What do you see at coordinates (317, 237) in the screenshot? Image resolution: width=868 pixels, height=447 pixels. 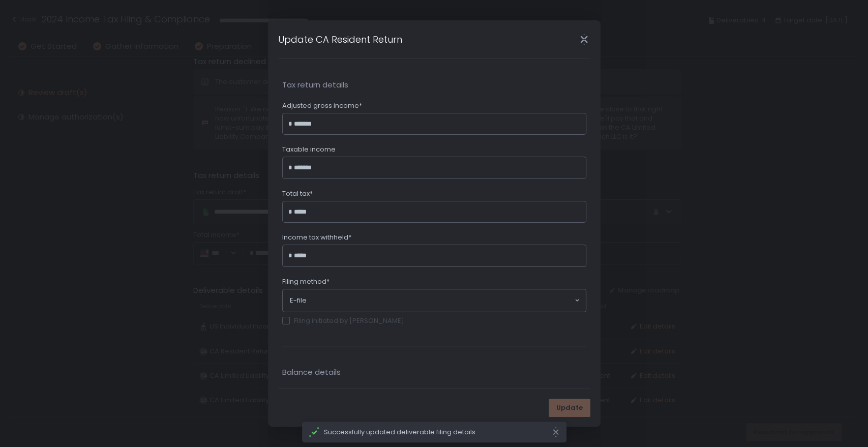 I see `span: Income tax withheld*` at bounding box center [317, 237].